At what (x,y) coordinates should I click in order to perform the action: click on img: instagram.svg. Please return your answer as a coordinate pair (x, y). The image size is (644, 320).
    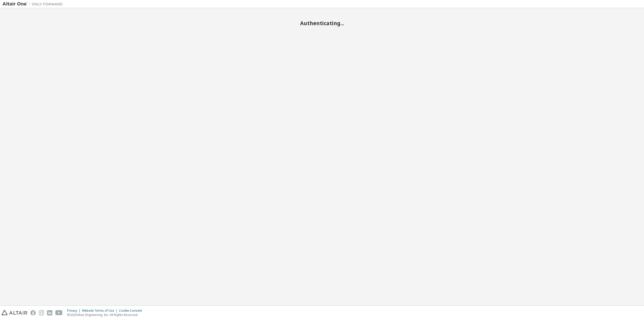
    Looking at the image, I should click on (41, 313).